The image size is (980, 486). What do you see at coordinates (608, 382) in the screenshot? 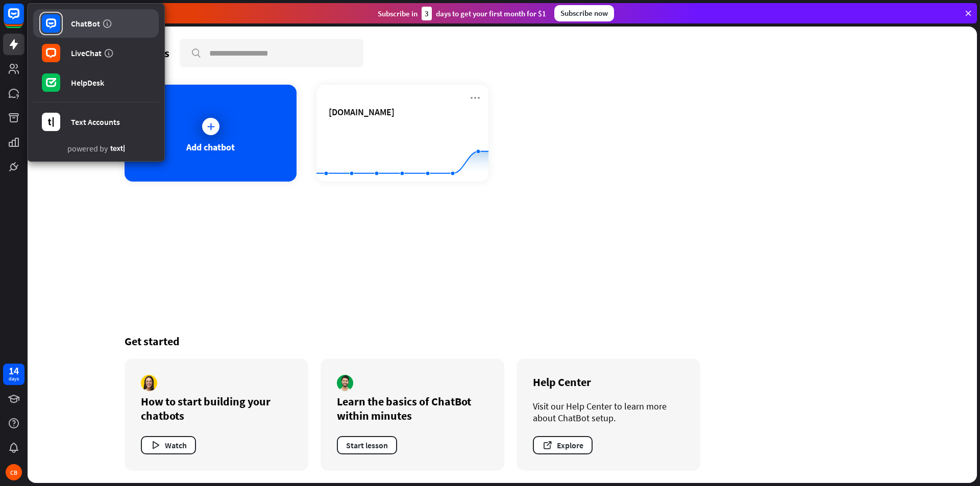
I see `div: Help Center` at bounding box center [608, 382].